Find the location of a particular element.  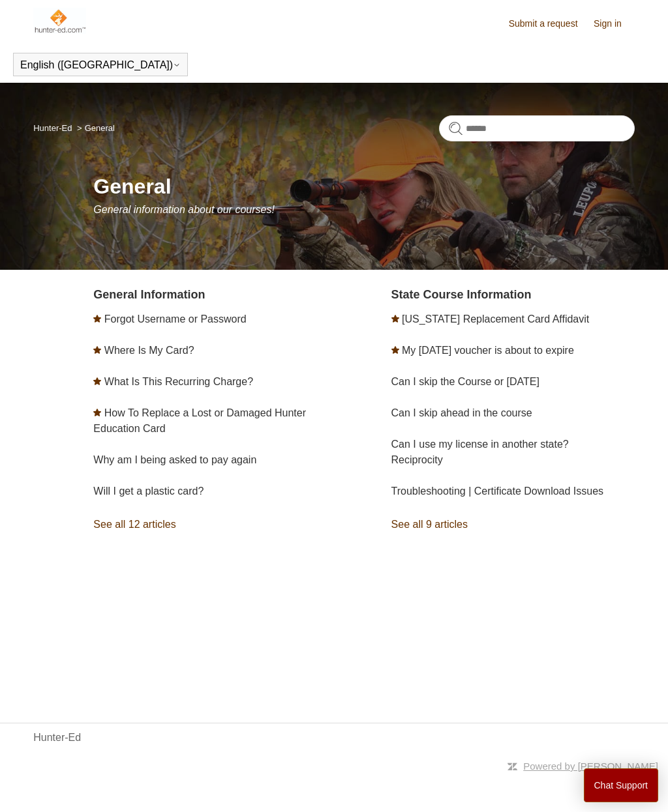

a: Where Is My Card? is located at coordinates (149, 350).